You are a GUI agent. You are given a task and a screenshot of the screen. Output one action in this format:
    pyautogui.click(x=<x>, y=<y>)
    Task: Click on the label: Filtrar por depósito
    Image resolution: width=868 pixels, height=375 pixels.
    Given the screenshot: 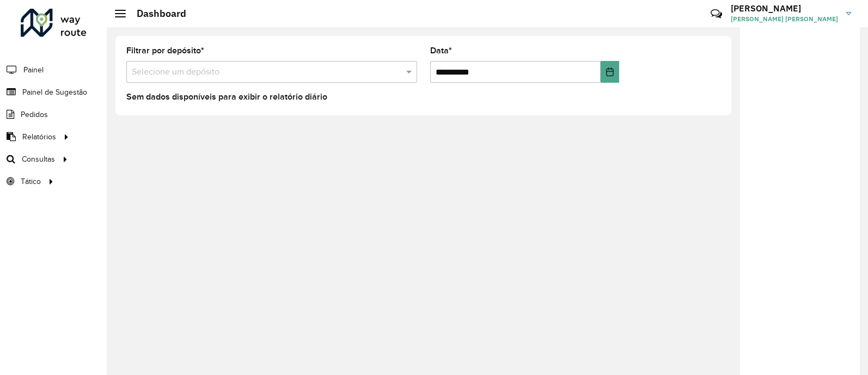 What is the action you would take?
    pyautogui.click(x=165, y=51)
    